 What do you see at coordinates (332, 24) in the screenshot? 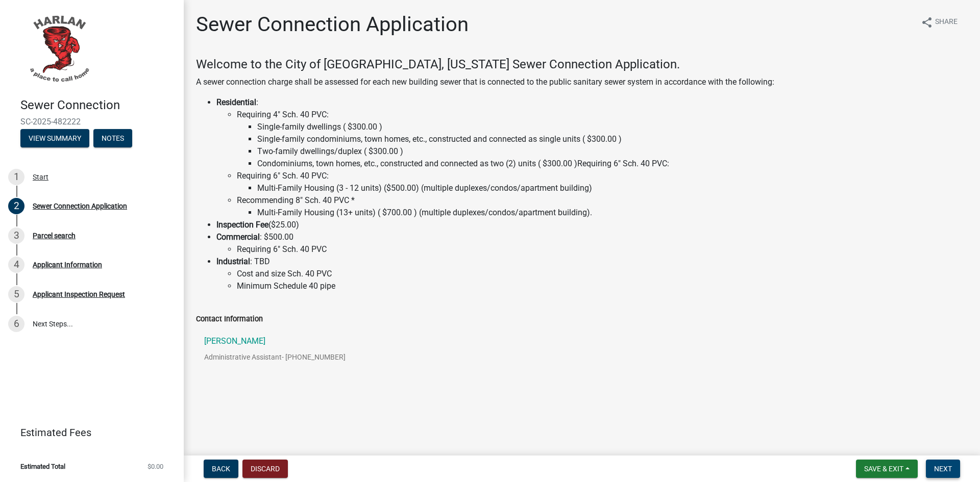
I see `h1: Sewer Connection Application` at bounding box center [332, 24].